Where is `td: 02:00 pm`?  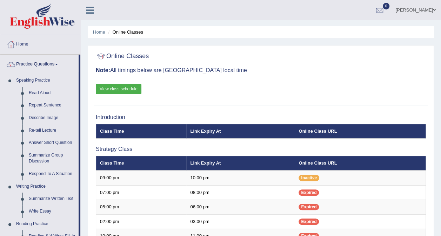 td: 02:00 pm is located at coordinates (141, 222).